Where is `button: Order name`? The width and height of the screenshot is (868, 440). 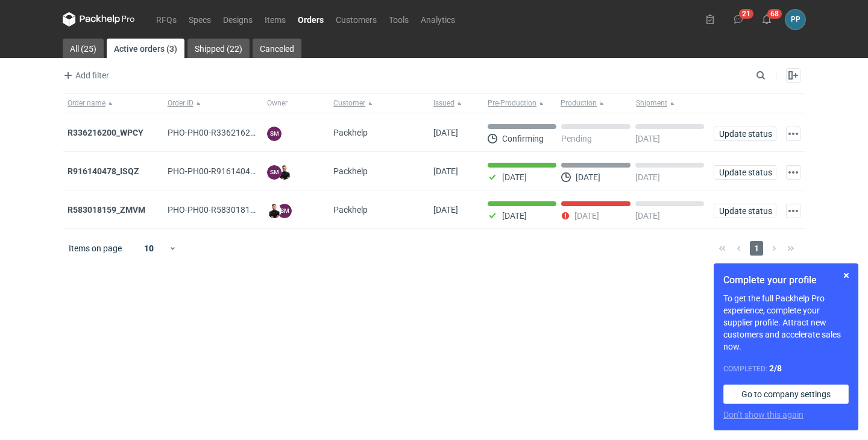 button: Order name is located at coordinates (113, 103).